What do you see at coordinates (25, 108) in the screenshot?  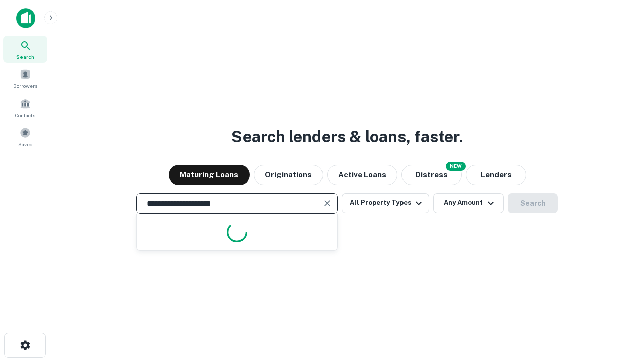 I see `div: Contacts` at bounding box center [25, 108].